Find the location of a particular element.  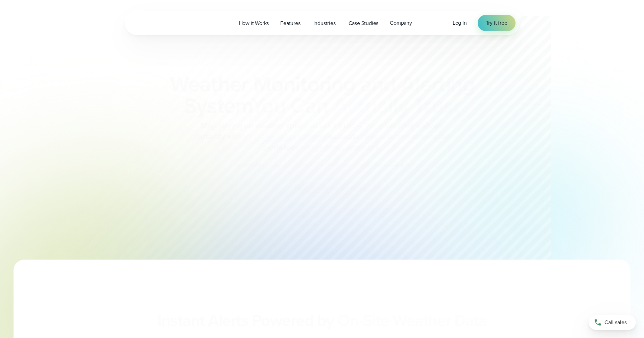

span: Company is located at coordinates (401, 23).